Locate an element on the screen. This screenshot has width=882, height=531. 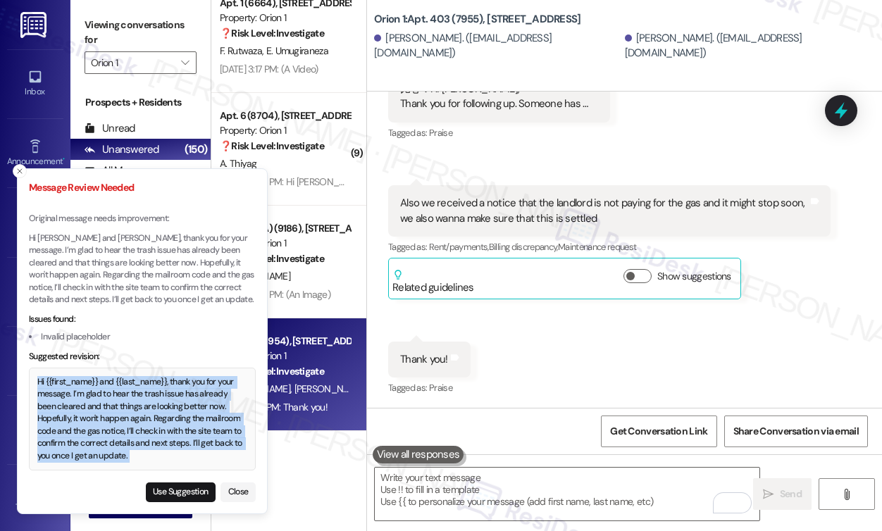
div: Suggested revision: is located at coordinates (142, 357).